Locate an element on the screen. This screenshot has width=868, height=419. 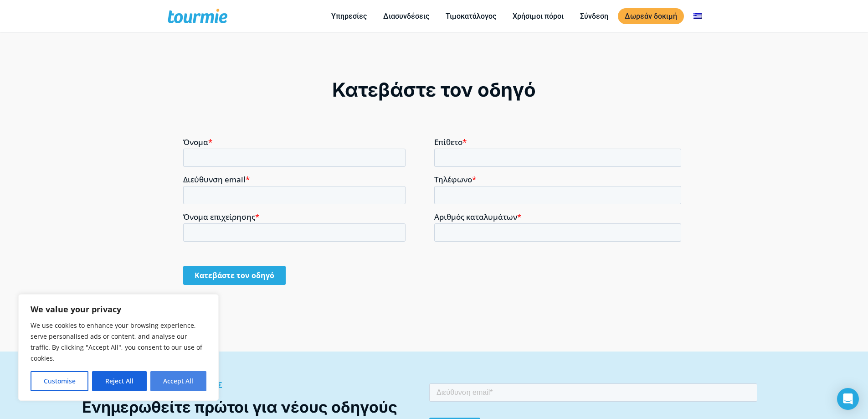
div: Κατεβάστε τον οδηγό is located at coordinates (434, 90).